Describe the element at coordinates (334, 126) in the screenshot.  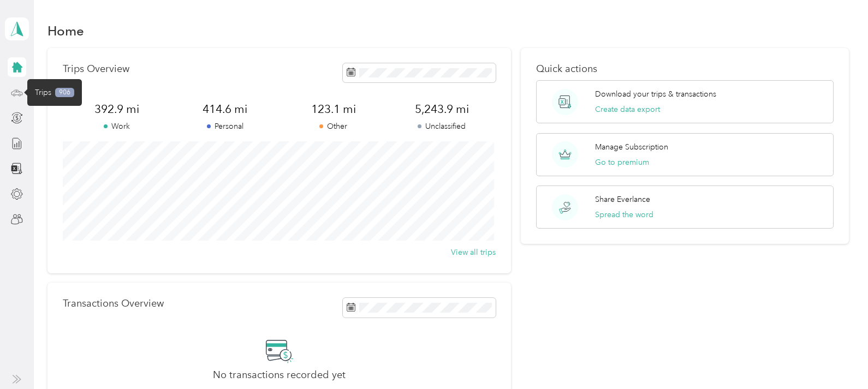
I see `p: Other` at that location.